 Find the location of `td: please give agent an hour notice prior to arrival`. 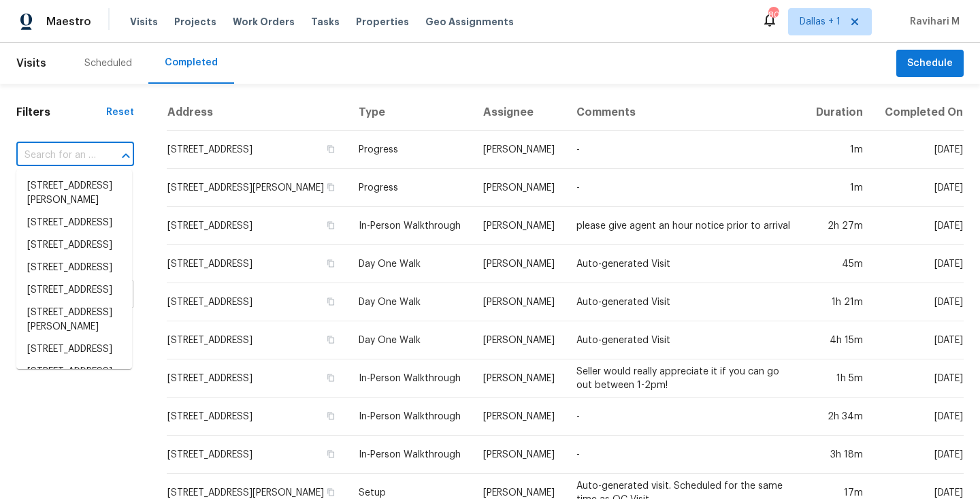

td: please give agent an hour notice prior to arrival is located at coordinates (685, 226).